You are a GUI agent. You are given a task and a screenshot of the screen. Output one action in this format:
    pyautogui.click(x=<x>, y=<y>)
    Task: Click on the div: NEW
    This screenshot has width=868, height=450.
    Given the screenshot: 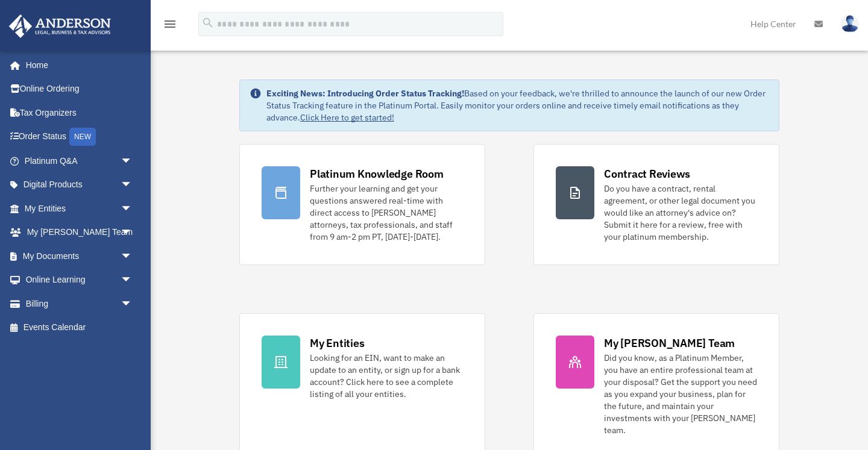 What is the action you would take?
    pyautogui.click(x=83, y=137)
    